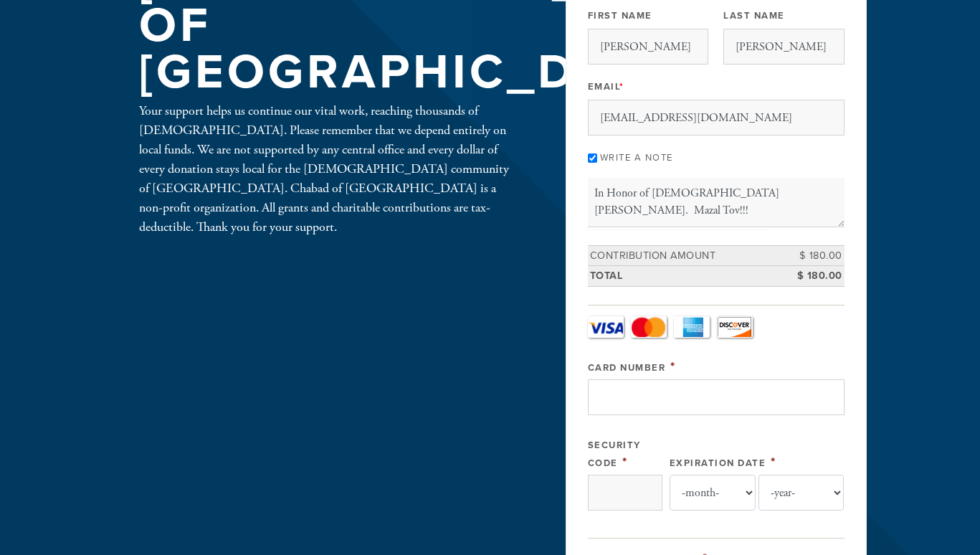 This screenshot has width=980, height=555. Describe the element at coordinates (649, 327) in the screenshot. I see `a: MasterCard` at that location.